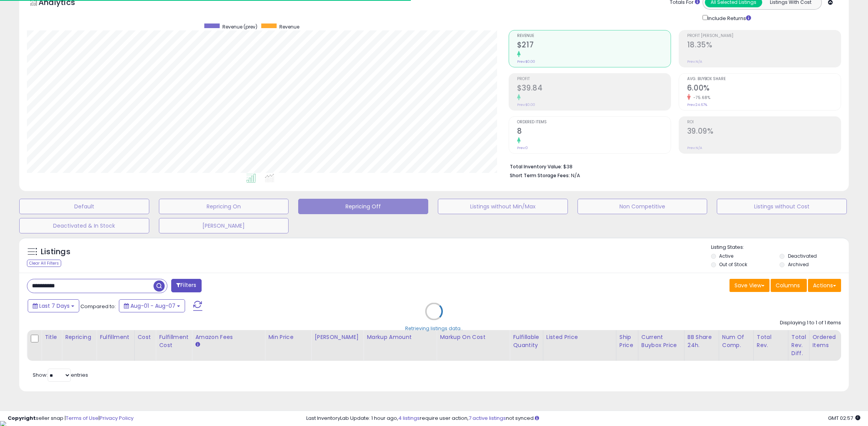 This screenshot has height=426, width=868. I want to click on h2: $39.84, so click(593, 88).